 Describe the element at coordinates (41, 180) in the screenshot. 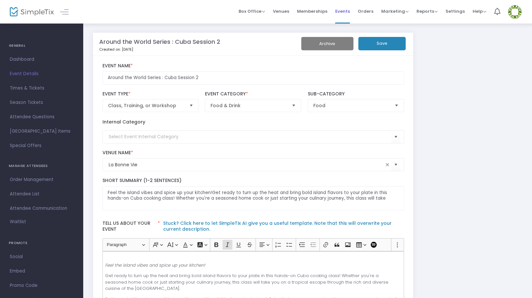

I see `span: Order Management` at that location.